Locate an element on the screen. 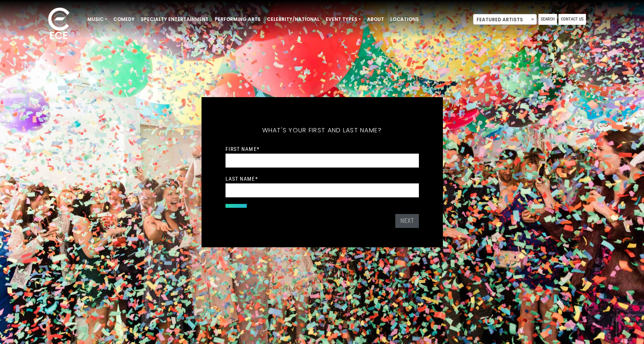  a: Celebrity/National is located at coordinates (293, 20).